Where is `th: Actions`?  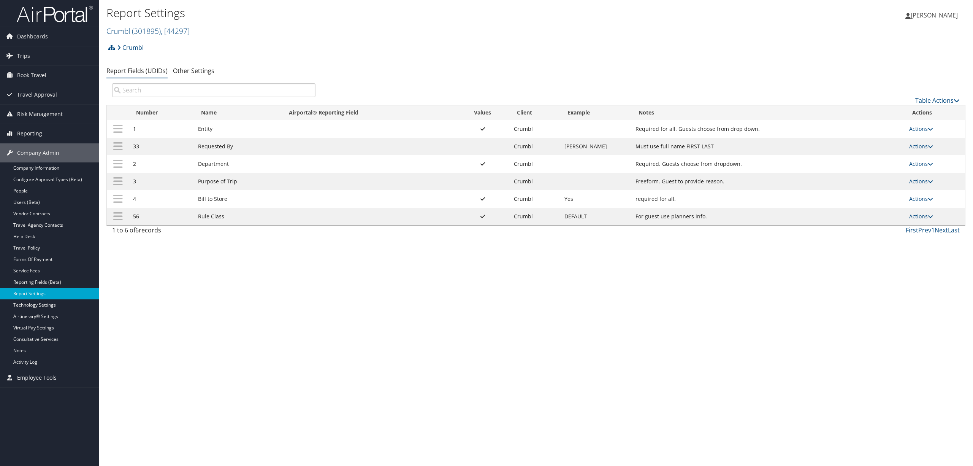
th: Actions is located at coordinates (935, 112).